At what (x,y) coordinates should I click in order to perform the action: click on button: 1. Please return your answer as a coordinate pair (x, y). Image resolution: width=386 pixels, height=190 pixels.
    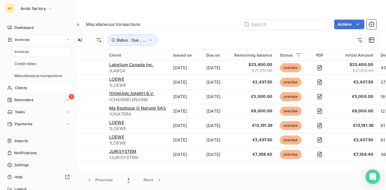
    Looking at the image, I should click on (128, 180).